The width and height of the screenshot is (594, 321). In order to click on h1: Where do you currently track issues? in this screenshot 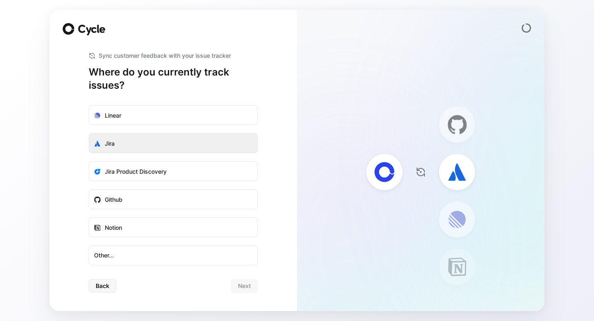, I will do `click(173, 79)`.